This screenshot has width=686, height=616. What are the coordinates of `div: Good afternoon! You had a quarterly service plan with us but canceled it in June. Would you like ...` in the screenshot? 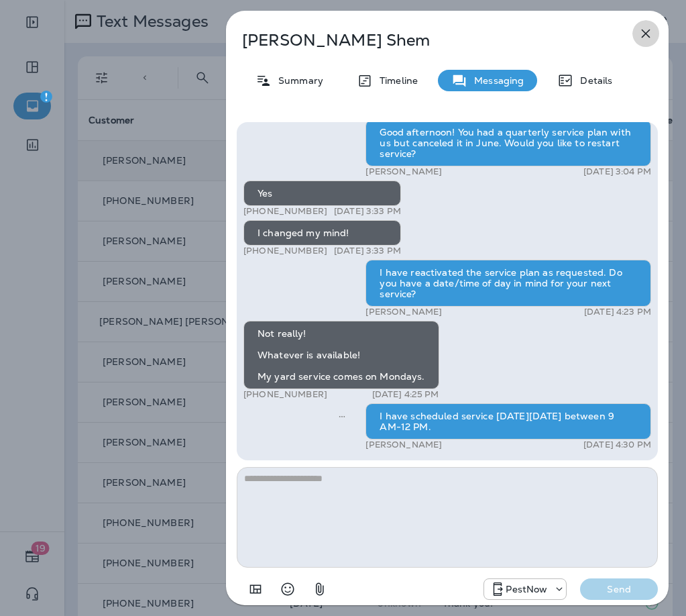 It's located at (508, 143).